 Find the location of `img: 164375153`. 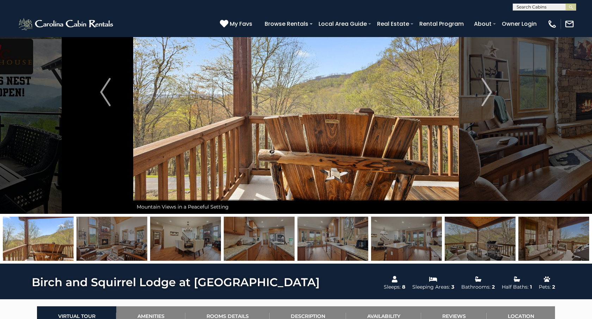

img: 164375153 is located at coordinates (554, 238).